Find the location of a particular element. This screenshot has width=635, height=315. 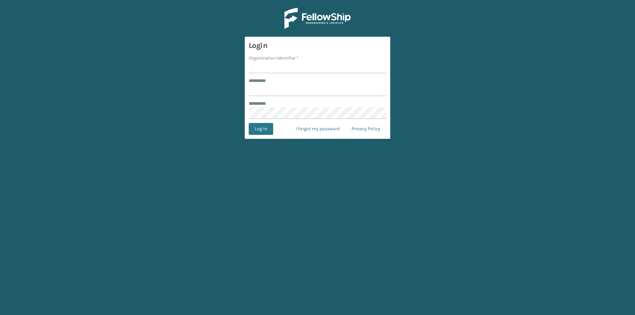

label: Organization Identifier is located at coordinates (273, 58).